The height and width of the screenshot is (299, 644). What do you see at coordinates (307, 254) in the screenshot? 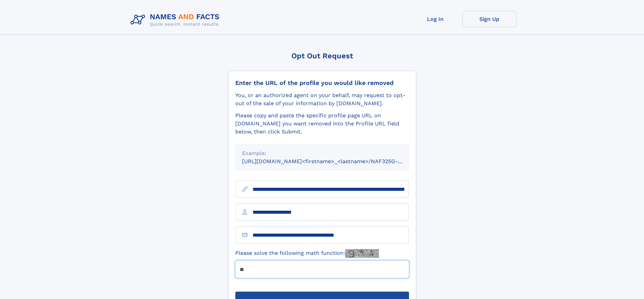
I see `label: Please solve the following math function:` at bounding box center [307, 254].